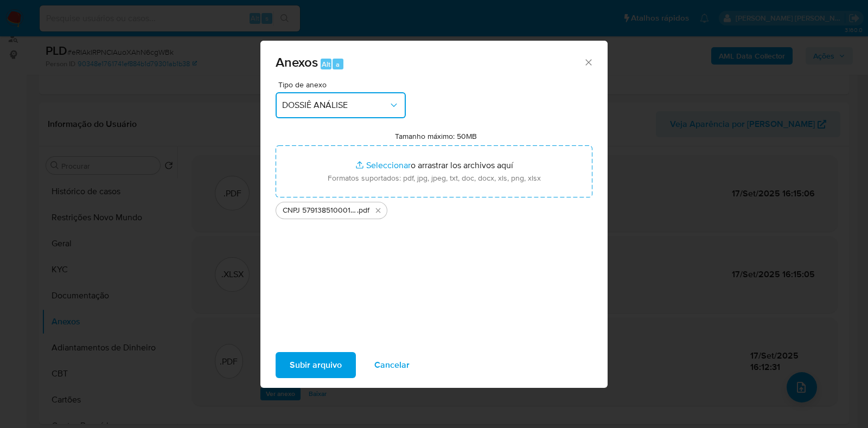  What do you see at coordinates (297, 62) in the screenshot?
I see `span: Anexos` at bounding box center [297, 62].